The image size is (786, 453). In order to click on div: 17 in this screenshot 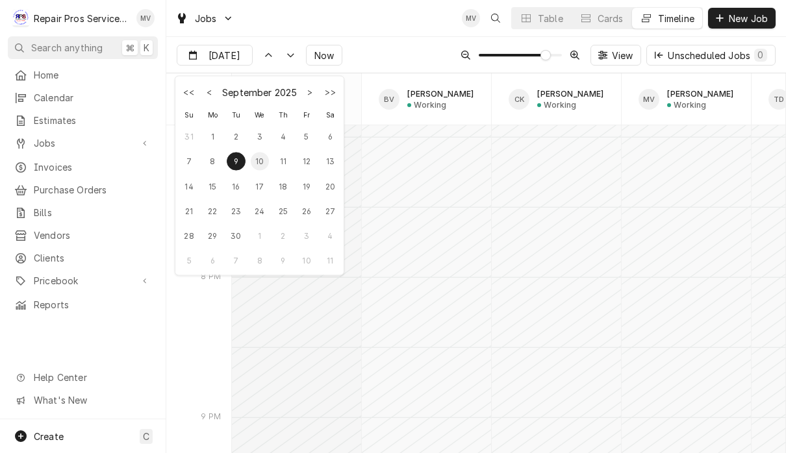, I will do `click(260, 186)`.